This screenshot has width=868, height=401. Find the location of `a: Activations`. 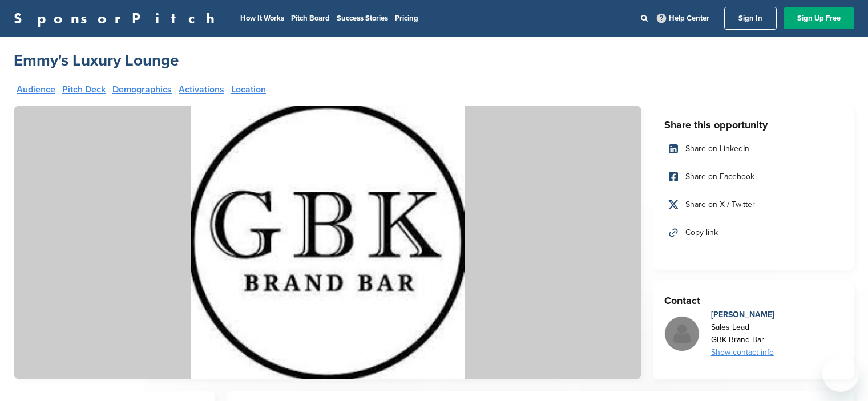

a: Activations is located at coordinates (201, 90).